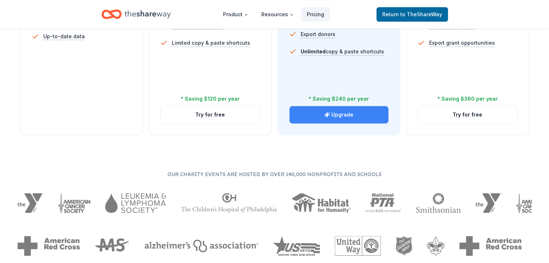  Describe the element at coordinates (274, 14) in the screenshot. I see `nav: Main` at that location.